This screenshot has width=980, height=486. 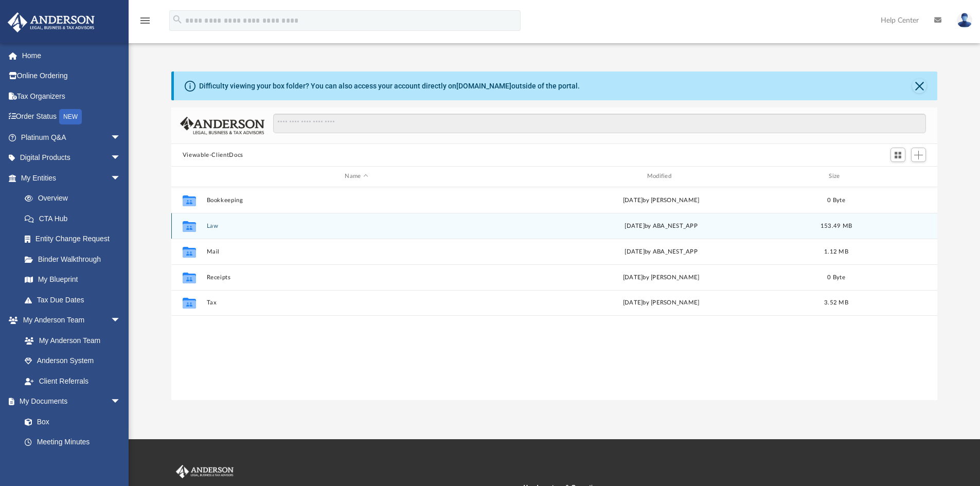 What do you see at coordinates (75, 218) in the screenshot?
I see `a: CTA Hub` at bounding box center [75, 218].